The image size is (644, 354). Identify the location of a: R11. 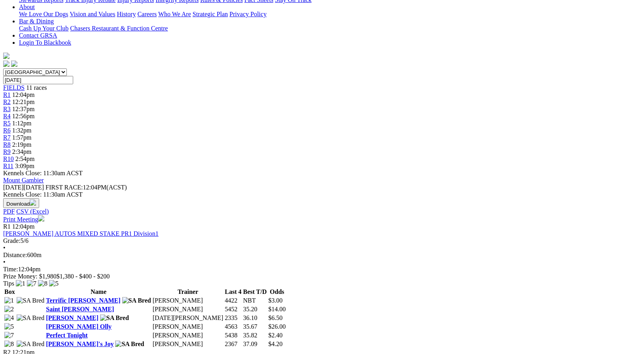
(9, 165).